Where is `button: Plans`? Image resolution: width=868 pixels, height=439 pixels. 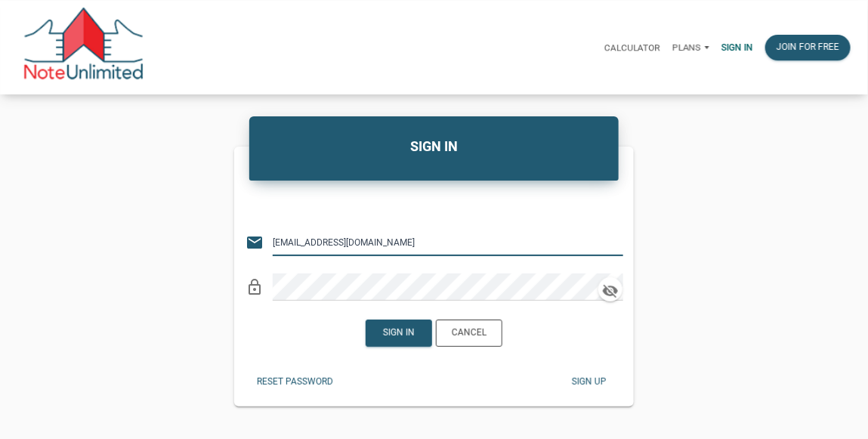
button: Plans is located at coordinates (691, 47).